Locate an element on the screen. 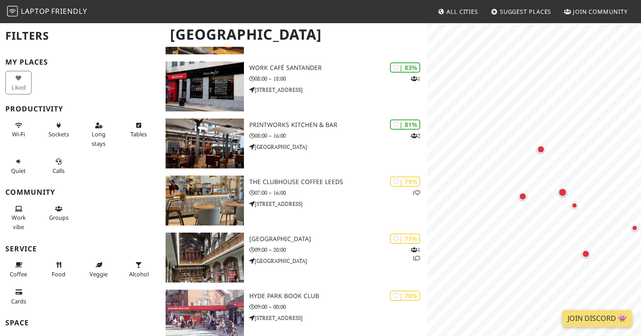 This screenshot has width=641, height=336. button: Tables is located at coordinates (139, 130).